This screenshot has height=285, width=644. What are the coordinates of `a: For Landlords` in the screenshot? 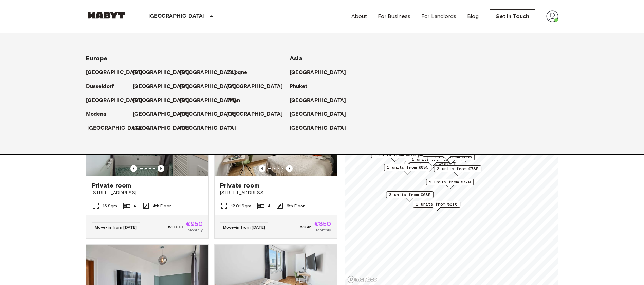 It's located at (439, 17).